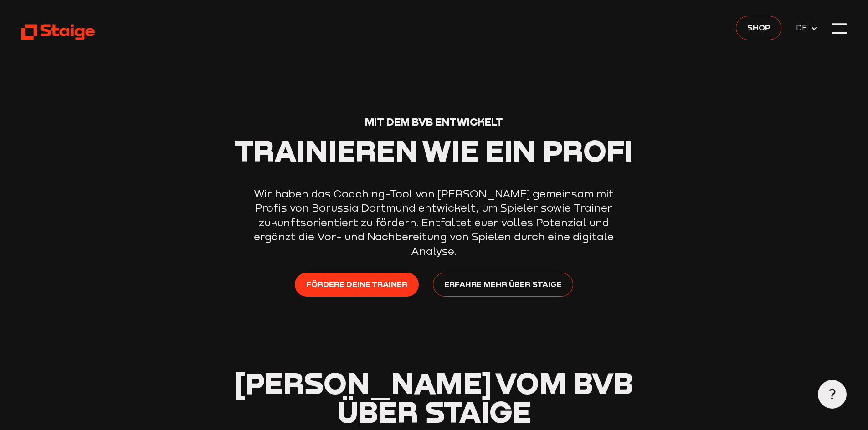  Describe the element at coordinates (503, 284) in the screenshot. I see `a: Erfahre mehr über Staige` at that location.